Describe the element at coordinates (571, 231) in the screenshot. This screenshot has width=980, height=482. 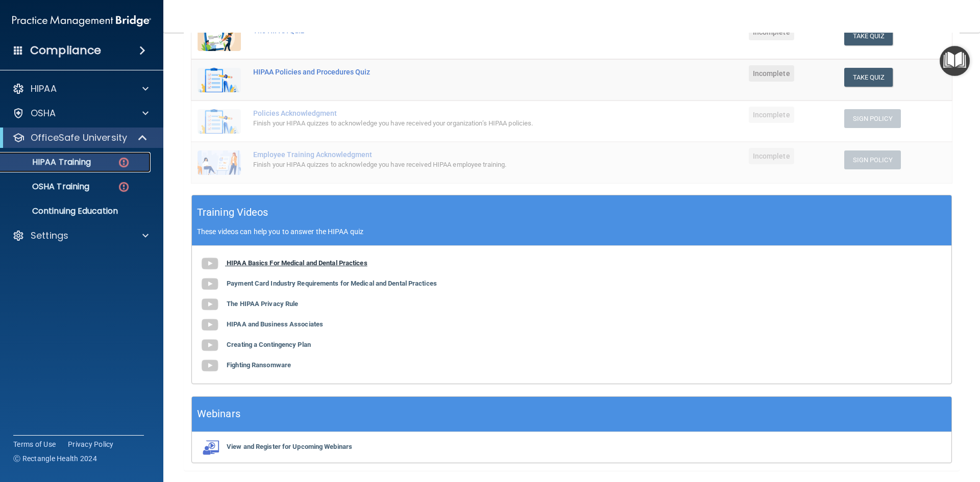
I see `p: These videos can help you to answer the HIPAA quiz` at that location.